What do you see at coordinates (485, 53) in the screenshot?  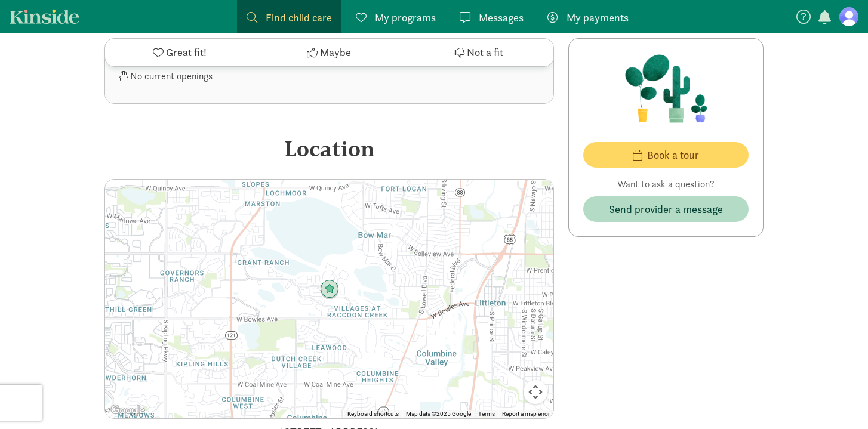 I see `span: Not a fit` at bounding box center [485, 53].